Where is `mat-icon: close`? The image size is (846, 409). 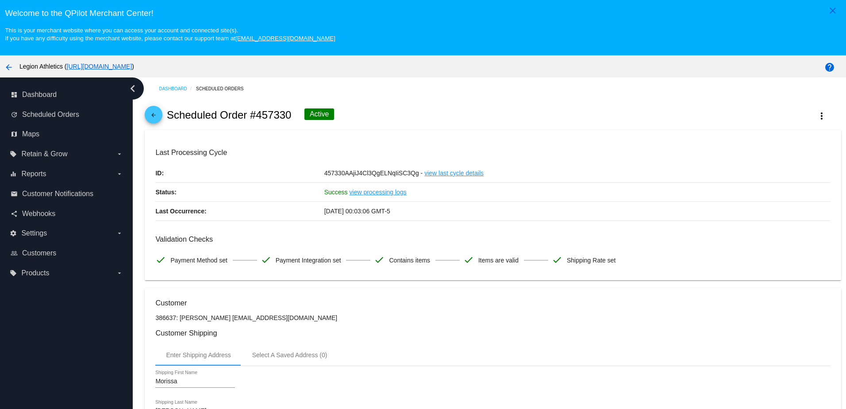 mat-icon: close is located at coordinates (833, 11).